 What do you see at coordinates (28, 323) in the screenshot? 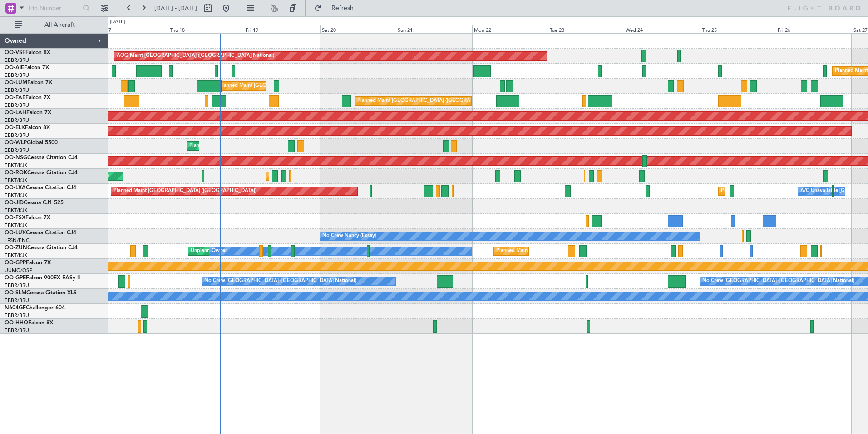
I see `a: OO-HHOFalcon 8X` at bounding box center [28, 323].